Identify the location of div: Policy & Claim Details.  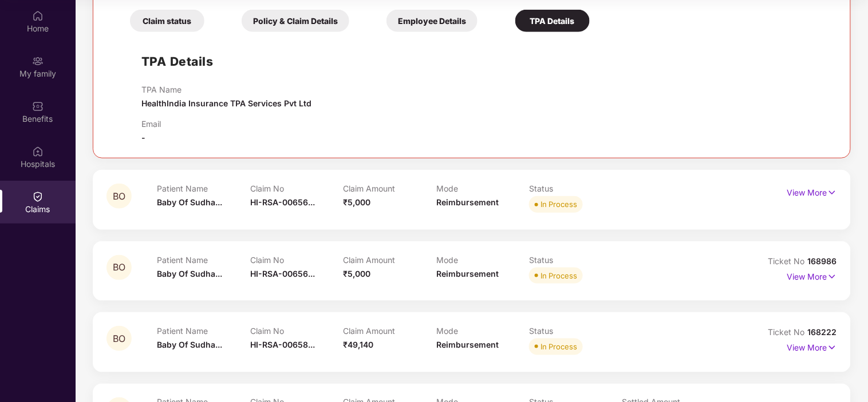
(296, 20).